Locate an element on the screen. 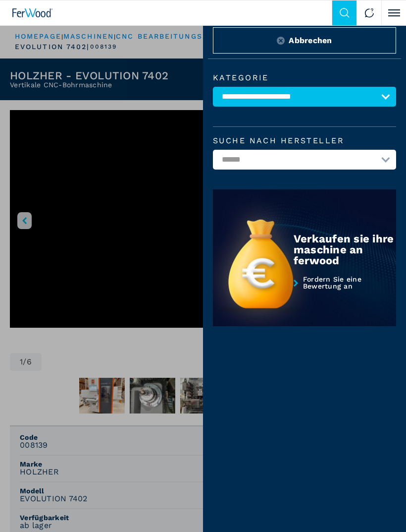 The width and height of the screenshot is (406, 532). button: Click to toggle menu is located at coordinates (394, 13).